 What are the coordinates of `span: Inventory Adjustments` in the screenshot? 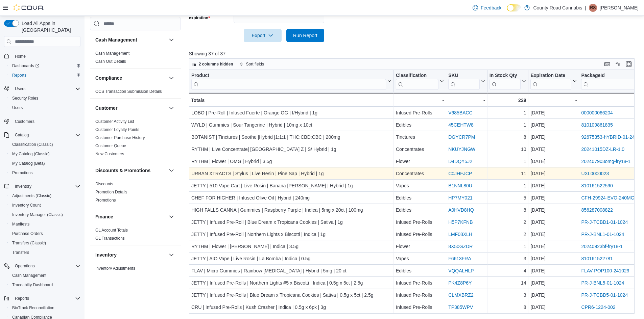 It's located at (115, 268).